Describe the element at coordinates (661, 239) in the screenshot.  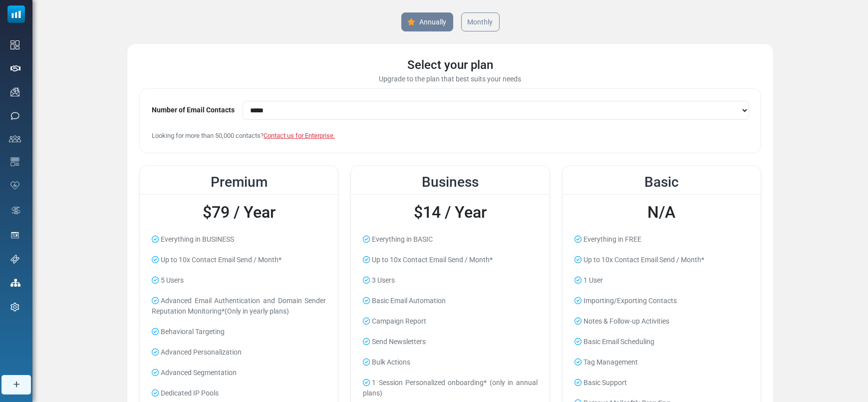
I see `li: Everything in FREE` at that location.